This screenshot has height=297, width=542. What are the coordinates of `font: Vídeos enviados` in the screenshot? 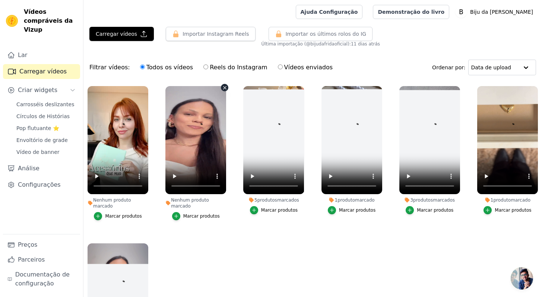 It's located at (308, 67).